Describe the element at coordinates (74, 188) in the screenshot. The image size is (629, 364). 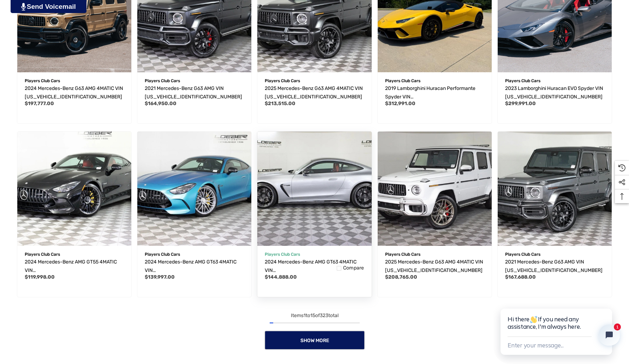
I see `img: For Sale: 2024 Mercedes-Benz AMG GT55 4MATIC VIN W1KRJ8AB8RF000444` at that location.